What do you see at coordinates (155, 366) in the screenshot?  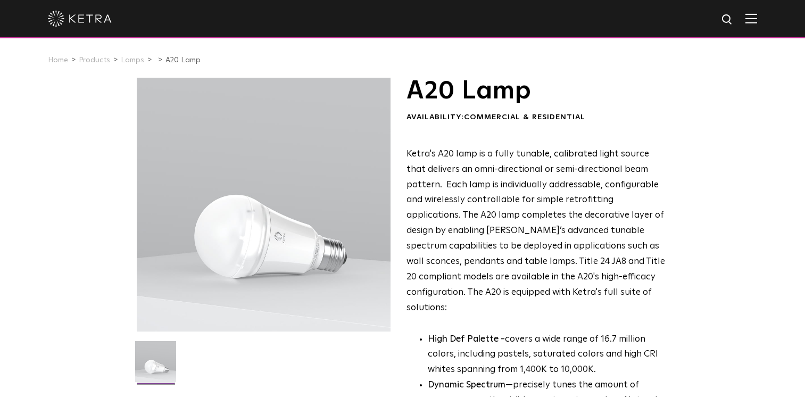 I see `img: A20-Lamp-2021-Web-Square` at bounding box center [155, 366].